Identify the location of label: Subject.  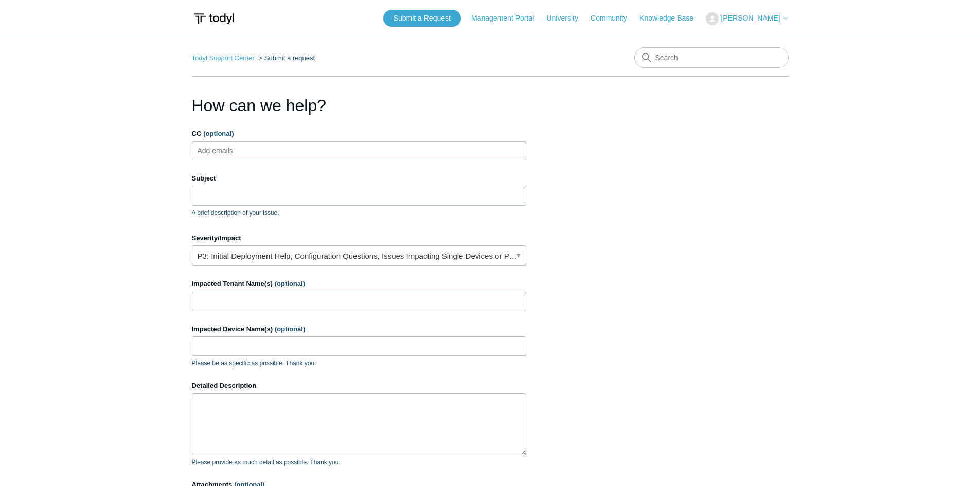
(359, 179).